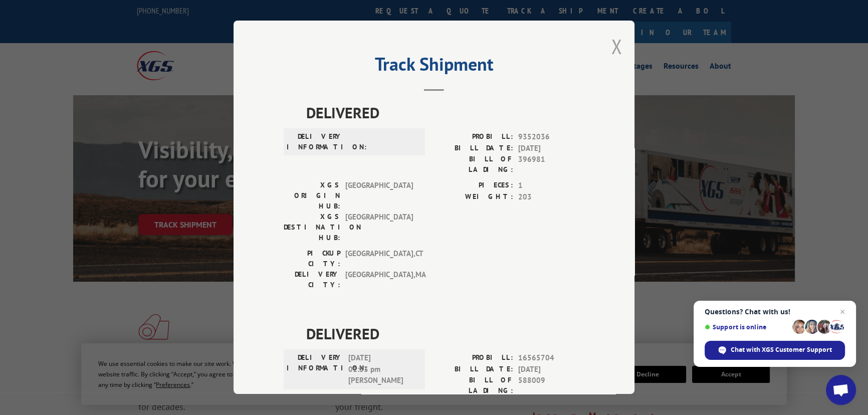 The image size is (868, 415). I want to click on span: 9352036, so click(552, 137).